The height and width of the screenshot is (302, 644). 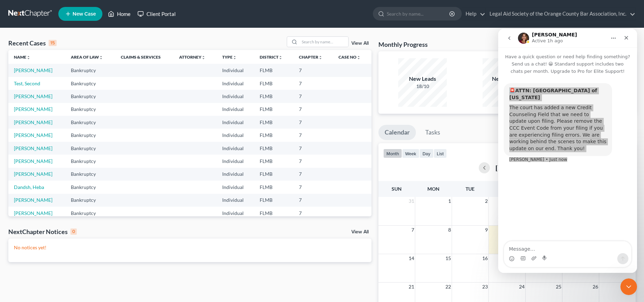 What do you see at coordinates (69, 218) in the screenshot?
I see `textarea: Message…` at bounding box center [69, 218].